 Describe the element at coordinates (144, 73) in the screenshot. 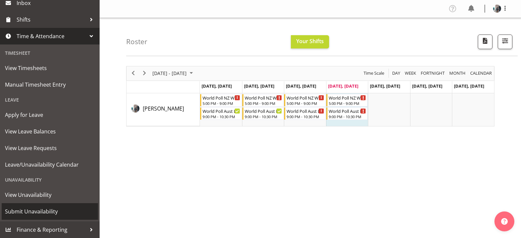

I see `div: next period` at that location.